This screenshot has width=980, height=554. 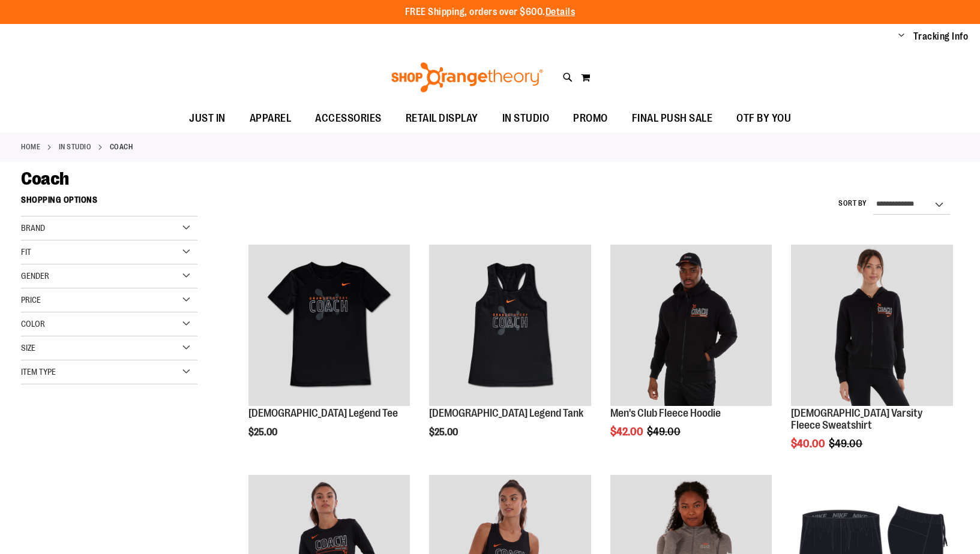 What do you see at coordinates (109, 349) in the screenshot?
I see `div: Size` at bounding box center [109, 349].